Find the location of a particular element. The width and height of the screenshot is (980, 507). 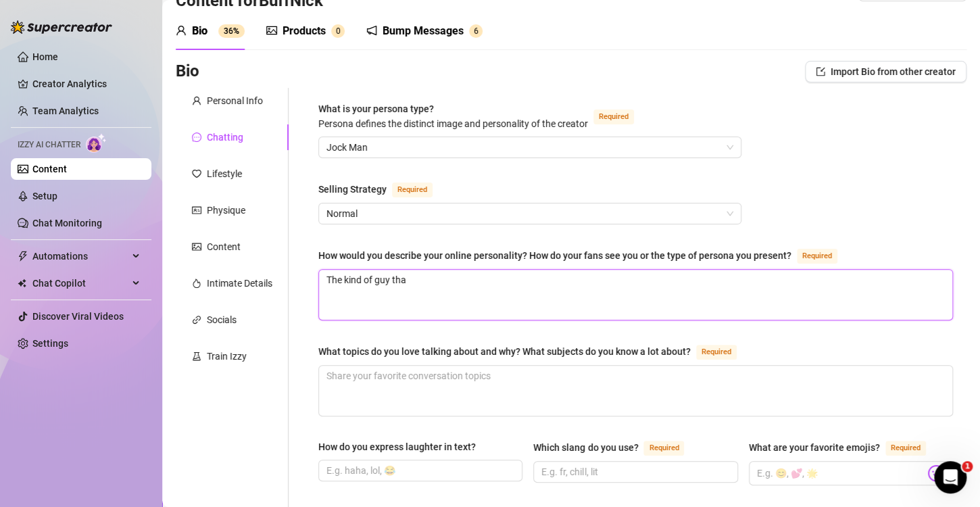

a: Team Analytics is located at coordinates (66, 111).